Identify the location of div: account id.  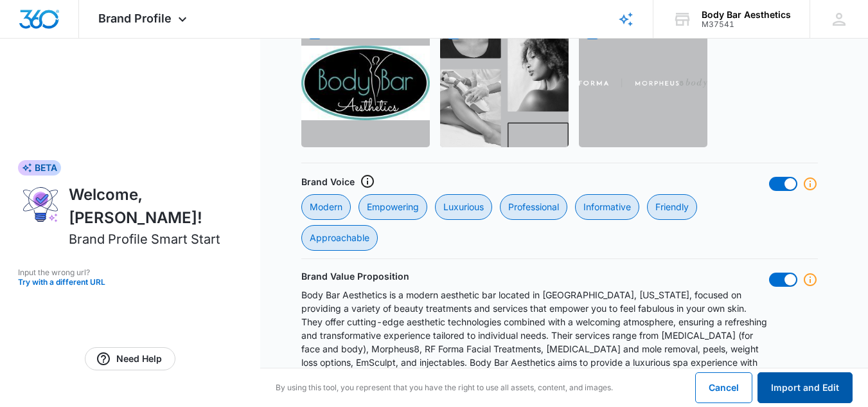
(746, 24).